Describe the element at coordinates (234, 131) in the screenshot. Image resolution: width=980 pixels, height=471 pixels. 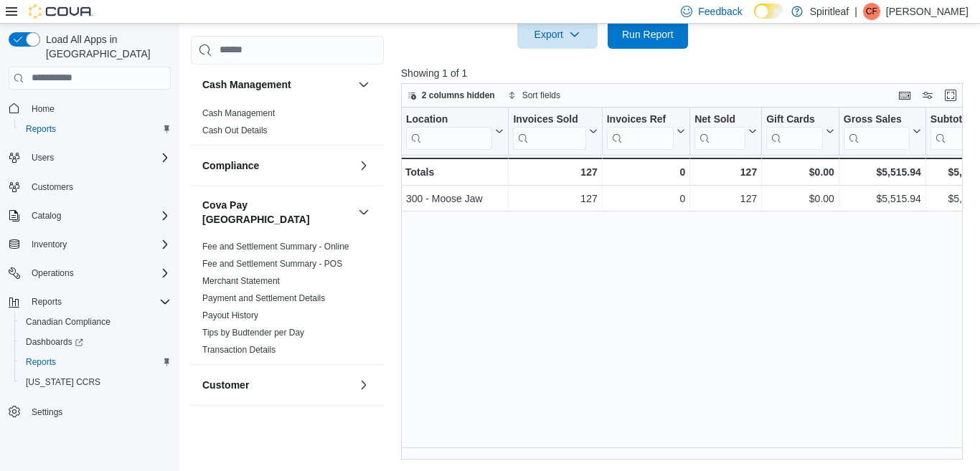
I see `a: Cash Out Details` at that location.